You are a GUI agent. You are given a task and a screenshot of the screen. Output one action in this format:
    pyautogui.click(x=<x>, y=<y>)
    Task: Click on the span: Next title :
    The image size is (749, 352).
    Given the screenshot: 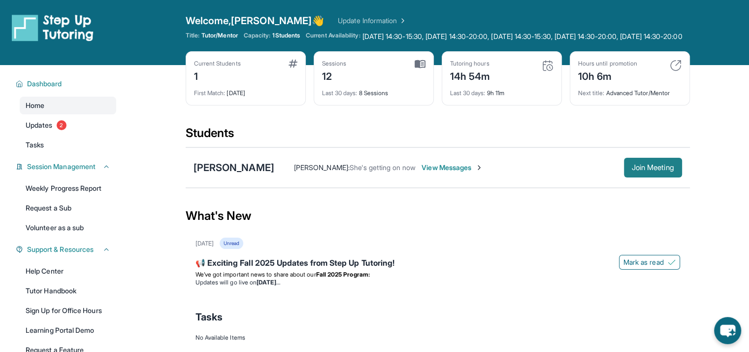 What is the action you would take?
    pyautogui.click(x=591, y=93)
    